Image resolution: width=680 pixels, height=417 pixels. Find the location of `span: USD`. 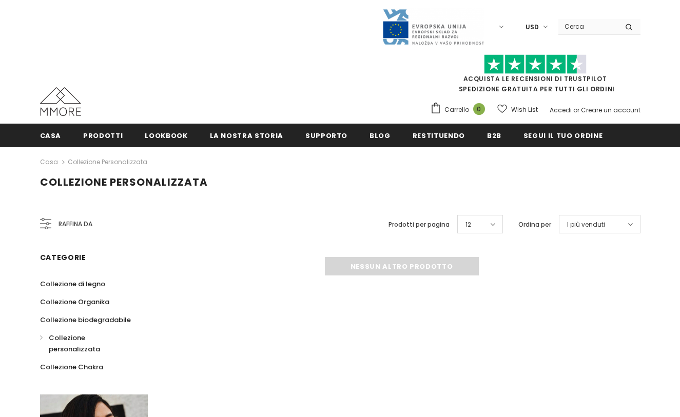

span: USD is located at coordinates (532, 27).